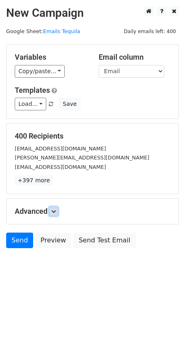 The image size is (185, 363). I want to click on span: Daily emails left: 400, so click(149, 31).